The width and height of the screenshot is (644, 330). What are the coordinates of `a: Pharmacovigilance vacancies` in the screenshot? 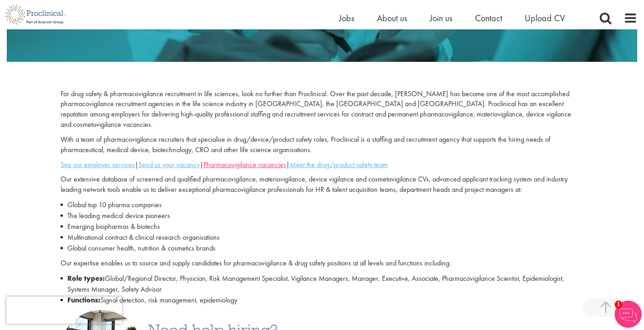 It's located at (244, 164).